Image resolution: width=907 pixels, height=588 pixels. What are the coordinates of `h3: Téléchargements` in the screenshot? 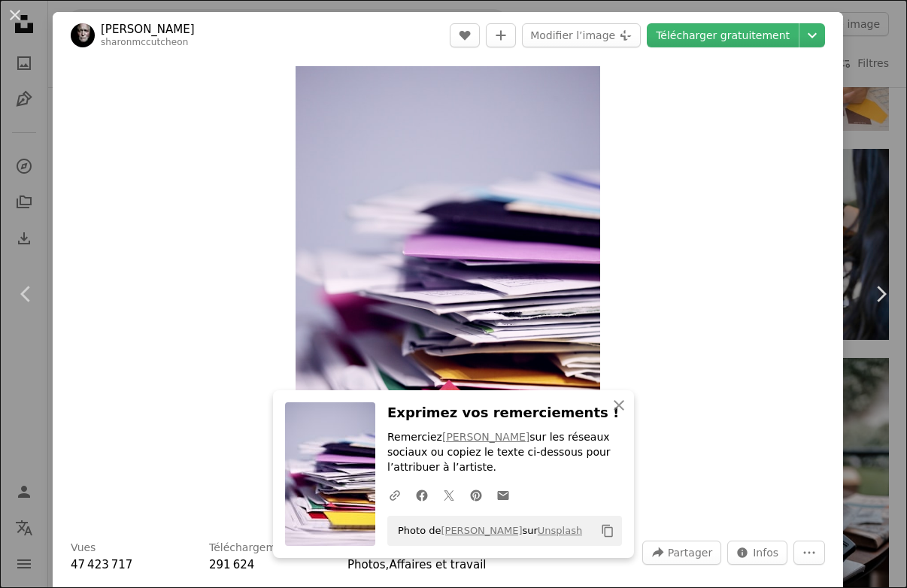 It's located at (254, 548).